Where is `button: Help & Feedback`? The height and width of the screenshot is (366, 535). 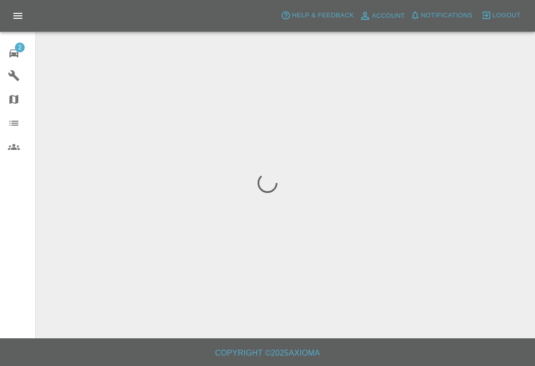 button: Help & Feedback is located at coordinates (317, 15).